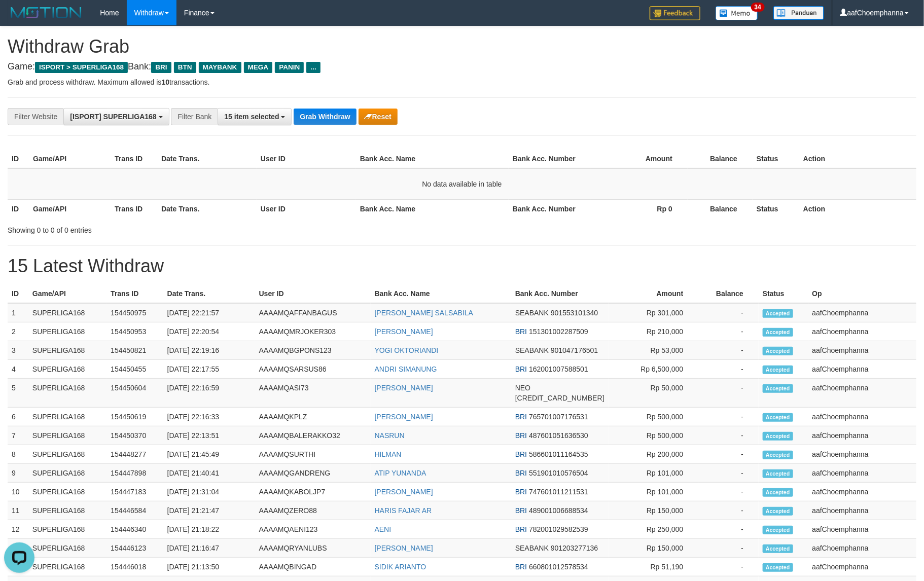 The image size is (924, 581). Describe the element at coordinates (135, 454) in the screenshot. I see `td: 154448277` at that location.